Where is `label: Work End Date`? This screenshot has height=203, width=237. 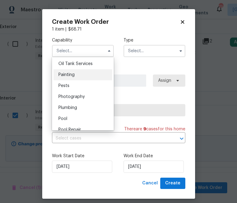
label: Work End Date is located at coordinates (154, 156).